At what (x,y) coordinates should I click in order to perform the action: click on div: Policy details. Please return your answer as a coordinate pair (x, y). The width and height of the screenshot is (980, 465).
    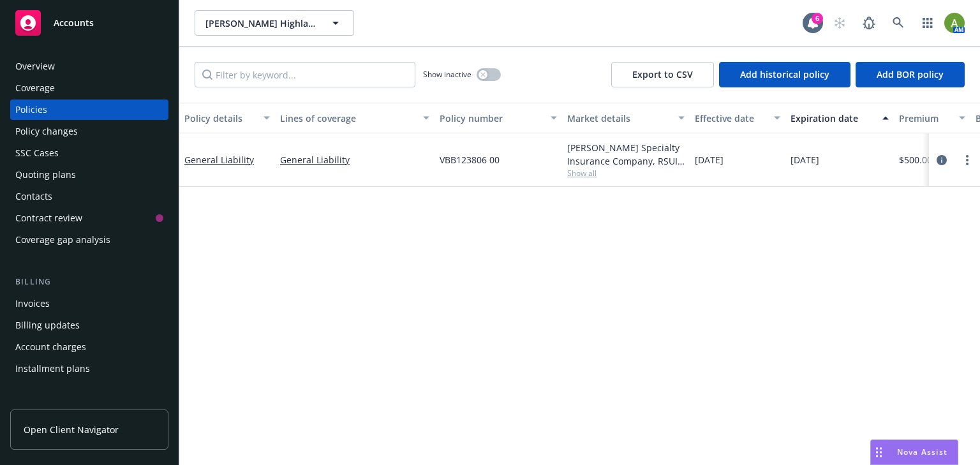
    Looking at the image, I should click on (220, 118).